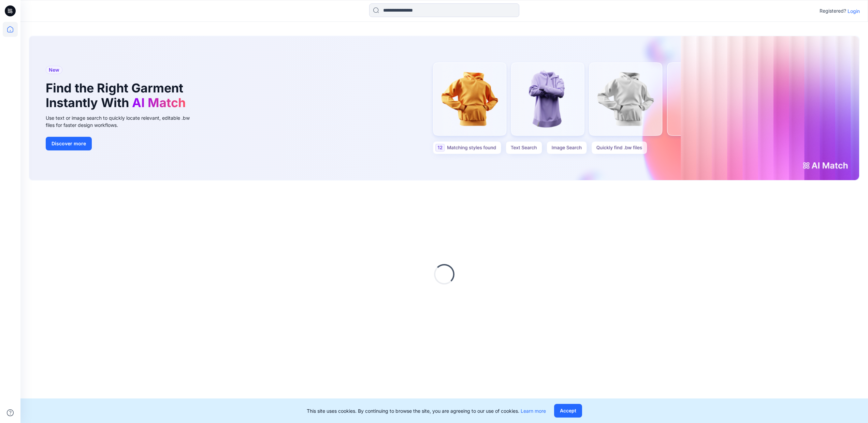  I want to click on h1: Find the Right Garment Instantly With, so click(117, 96).